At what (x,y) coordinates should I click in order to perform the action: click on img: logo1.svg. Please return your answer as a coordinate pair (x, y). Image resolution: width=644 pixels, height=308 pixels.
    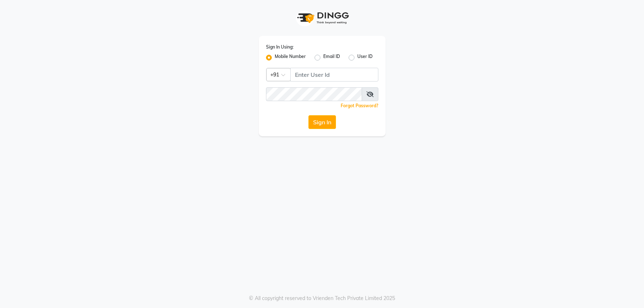
    Looking at the image, I should click on (322, 18).